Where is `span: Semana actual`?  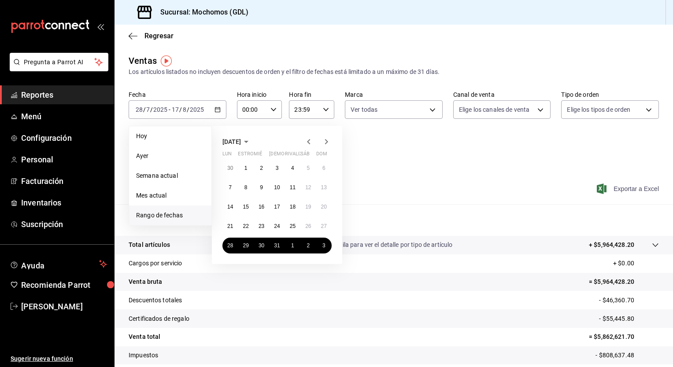
span: Semana actual is located at coordinates (170, 176).